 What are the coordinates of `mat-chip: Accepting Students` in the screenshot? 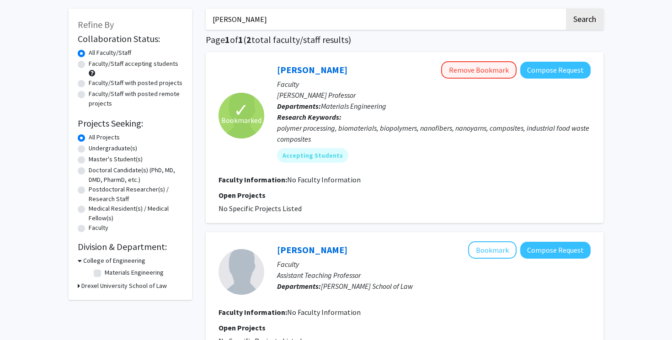 It's located at (313, 155).